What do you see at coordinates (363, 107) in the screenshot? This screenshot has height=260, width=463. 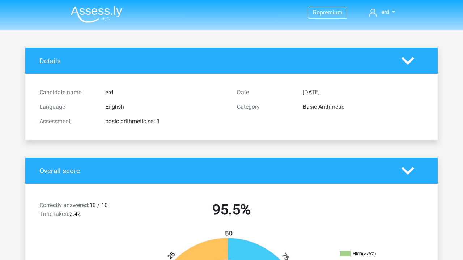 I see `div: Basic Arithmetic` at bounding box center [363, 107].